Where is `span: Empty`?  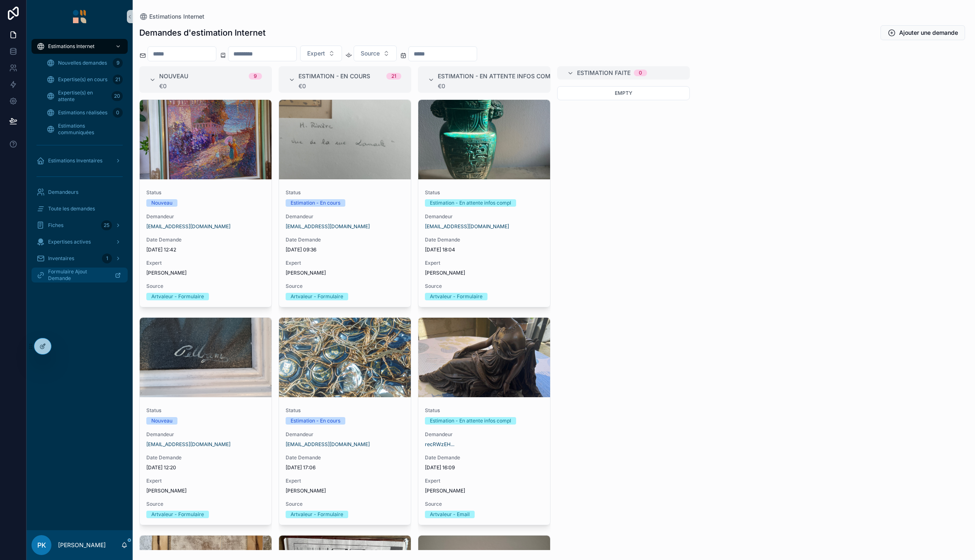 span: Empty is located at coordinates (624, 93).